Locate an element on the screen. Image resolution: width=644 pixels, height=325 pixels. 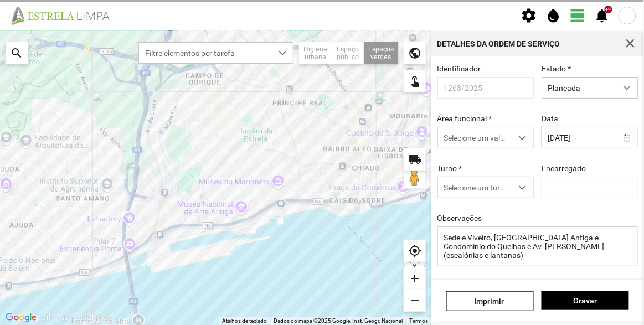
a: Termos (abre num novo separador) is located at coordinates (419, 321).